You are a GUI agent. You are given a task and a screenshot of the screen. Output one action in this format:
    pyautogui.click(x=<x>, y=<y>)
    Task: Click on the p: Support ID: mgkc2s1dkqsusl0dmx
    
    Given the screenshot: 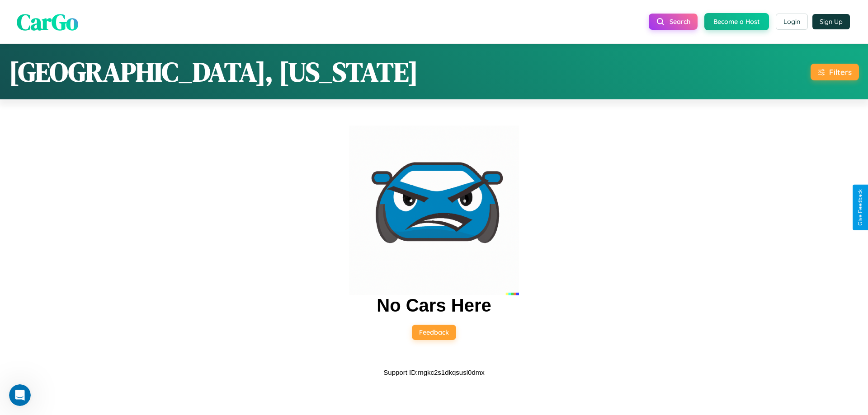 What is the action you would take?
    pyautogui.click(x=433, y=372)
    